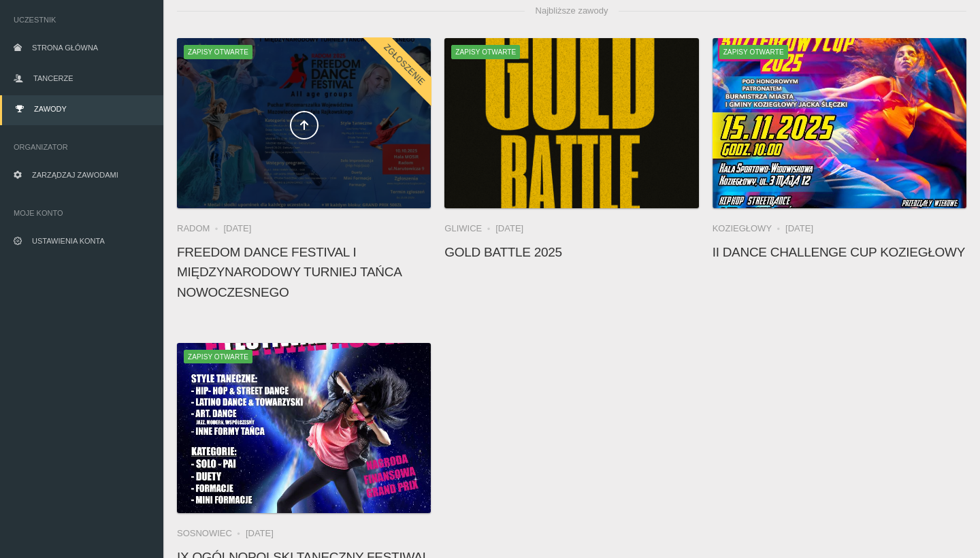  I want to click on li: Gliwice, so click(470, 228).